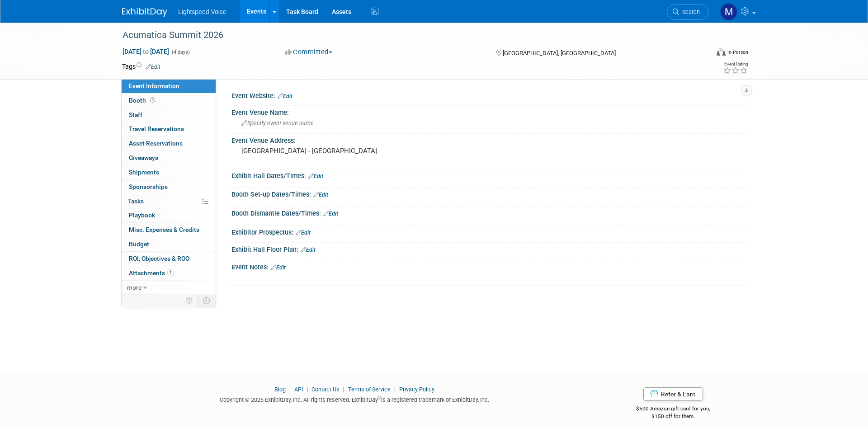  Describe the element at coordinates (737, 52) in the screenshot. I see `div: In-Person` at that location.